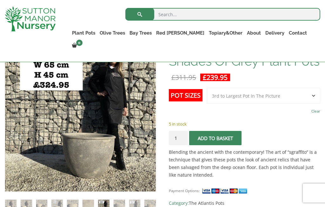 The height and width of the screenshot is (207, 325). Describe the element at coordinates (215, 77) in the screenshot. I see `bdi: 239.95` at that location.